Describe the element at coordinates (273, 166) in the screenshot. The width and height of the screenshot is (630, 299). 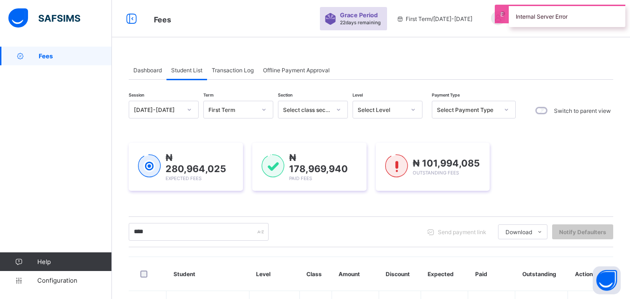
I see `img: paid-1.3eb1404cbcb1d3b736510a26bbfa3ccb.svg` at that location.